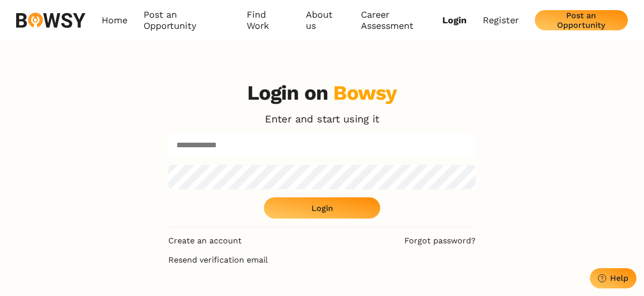 The height and width of the screenshot is (296, 644). What do you see at coordinates (322, 119) in the screenshot?
I see `p: Enter and start using it` at bounding box center [322, 119].